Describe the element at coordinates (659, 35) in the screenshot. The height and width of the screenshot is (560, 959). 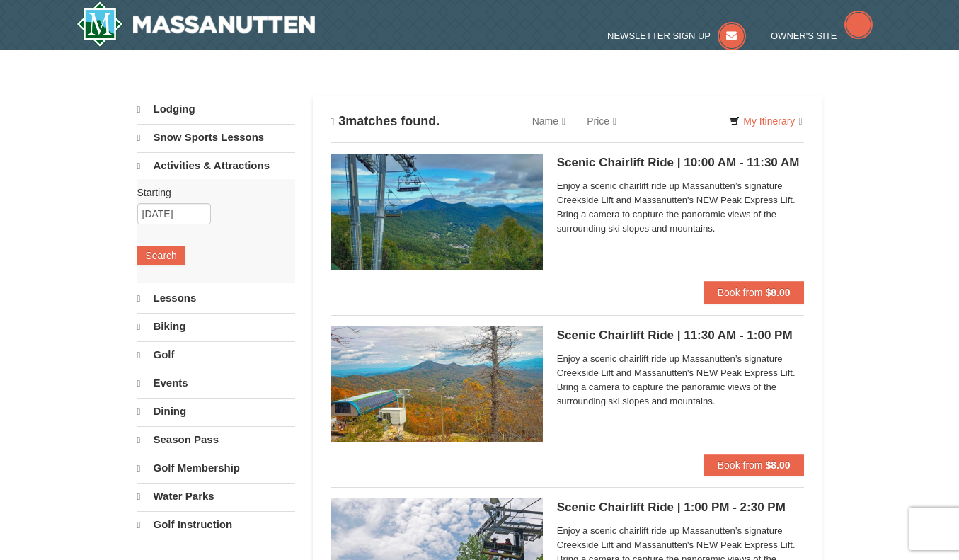
I see `span: Newsletter Sign Up` at that location.